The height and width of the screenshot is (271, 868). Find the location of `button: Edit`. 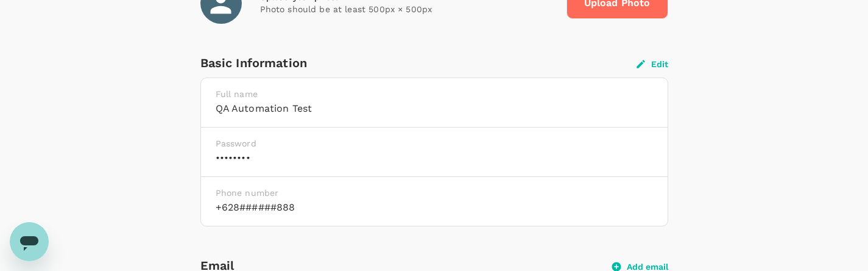

button: Edit is located at coordinates (652, 64).